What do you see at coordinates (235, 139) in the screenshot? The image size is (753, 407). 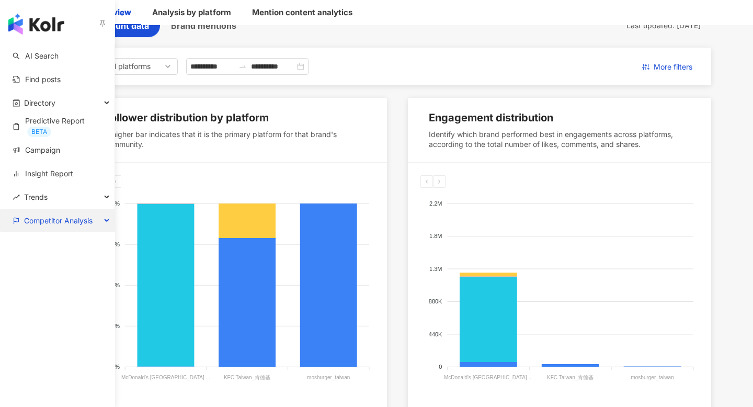 I see `div: A higher bar indicates that it is the primary platform for that brand's community.` at bounding box center [235, 139].